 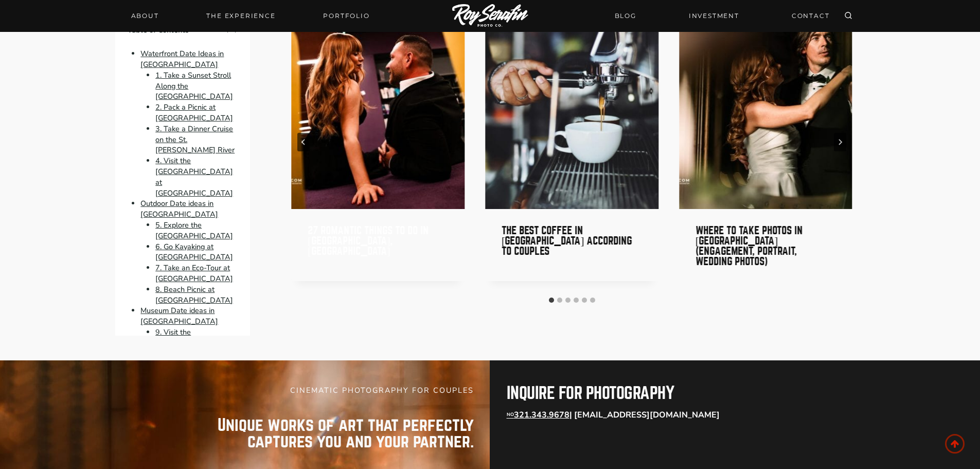 I want to click on h5: CINEMATIC PHOTOGRAPHY FOR COUPLES, so click(x=334, y=390).